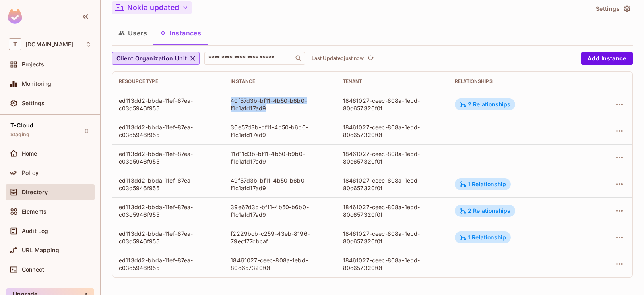 The image size is (644, 295). I want to click on button: refresh, so click(371, 58).